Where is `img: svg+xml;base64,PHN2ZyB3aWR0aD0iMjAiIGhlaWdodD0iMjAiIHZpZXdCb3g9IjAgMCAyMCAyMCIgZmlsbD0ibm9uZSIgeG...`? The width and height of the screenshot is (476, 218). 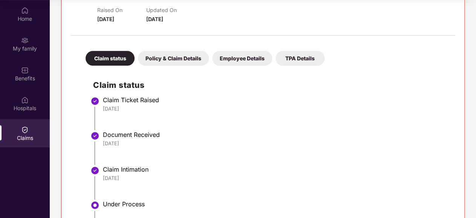
img: svg+xml;base64,PHN2ZyB3aWR0aD0iMjAiIGhlaWdodD0iMjAiIHZpZXdCb3g9IjAgMCAyMCAyMCIgZmlsbD0ibm9uZSIgeG... is located at coordinates (25, 40).